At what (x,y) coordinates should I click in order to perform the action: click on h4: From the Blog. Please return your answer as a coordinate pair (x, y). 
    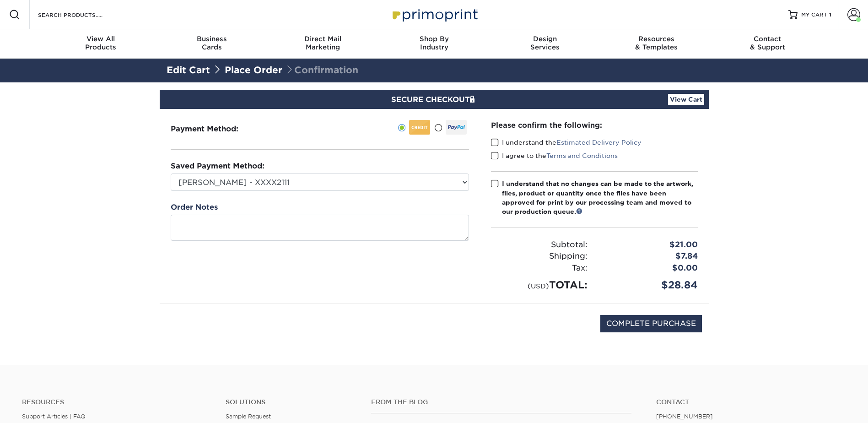
    Looking at the image, I should click on (501, 402).